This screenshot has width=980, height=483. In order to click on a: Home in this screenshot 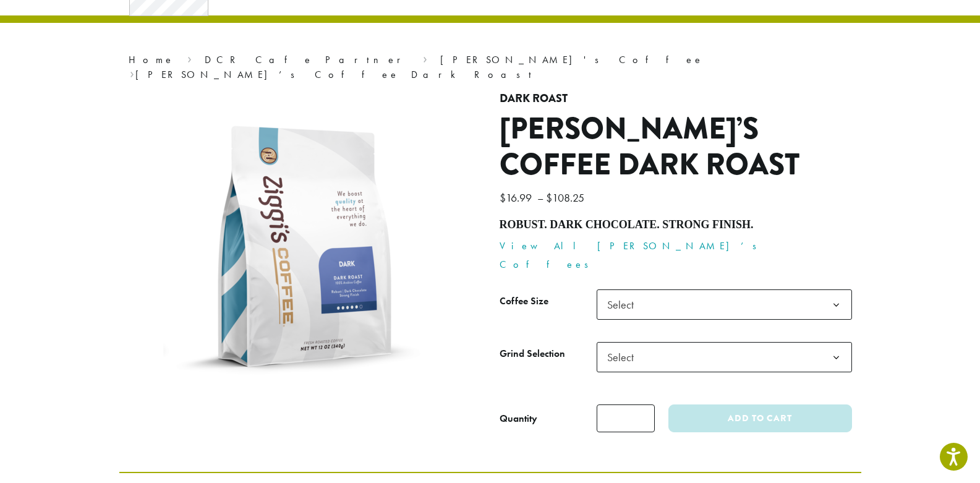, I will do `click(152, 59)`.